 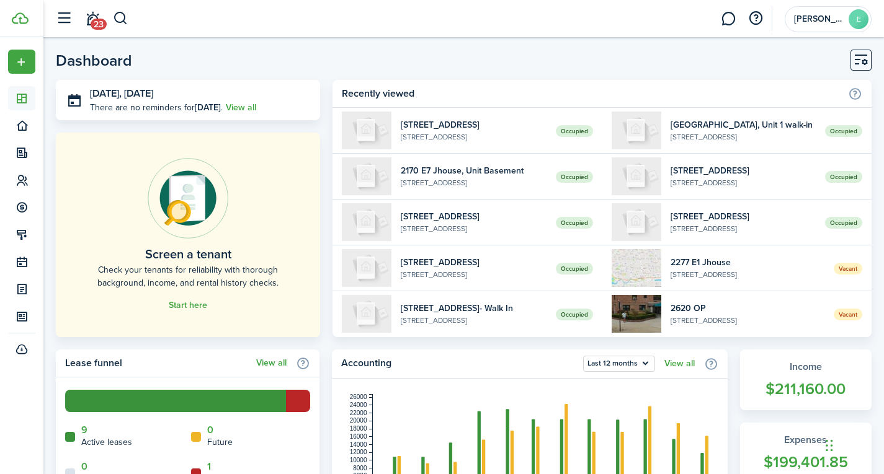 I want to click on tspan: 10000, so click(x=358, y=460).